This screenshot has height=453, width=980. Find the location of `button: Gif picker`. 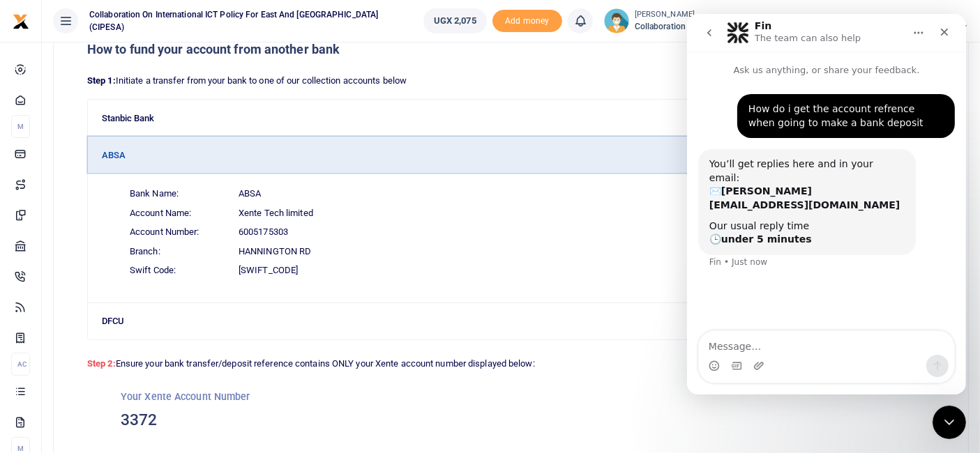

button: Gif picker is located at coordinates (50, 352).